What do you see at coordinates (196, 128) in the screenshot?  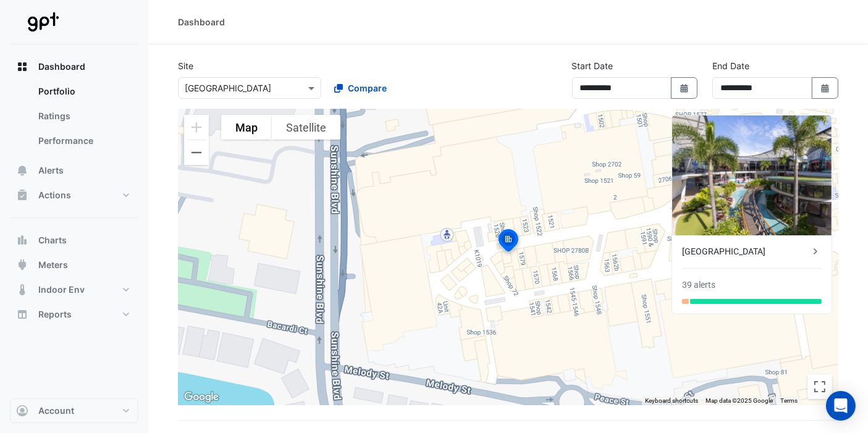 I see `button: Zoom in` at bounding box center [196, 128].